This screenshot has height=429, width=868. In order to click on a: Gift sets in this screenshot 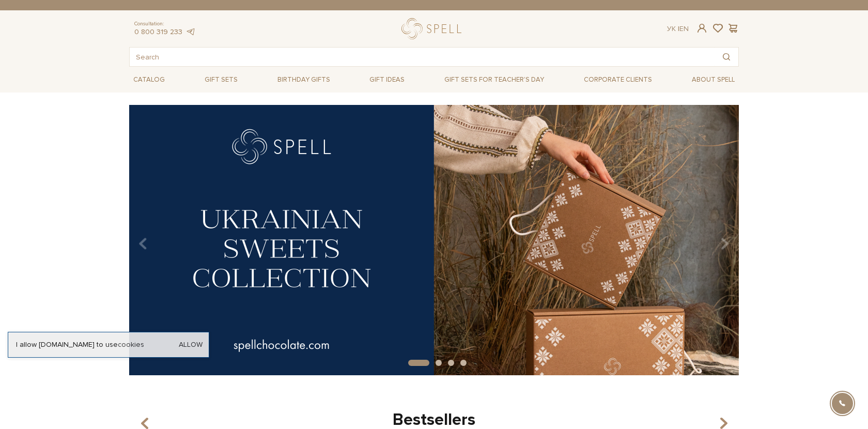, I will do `click(221, 80)`.